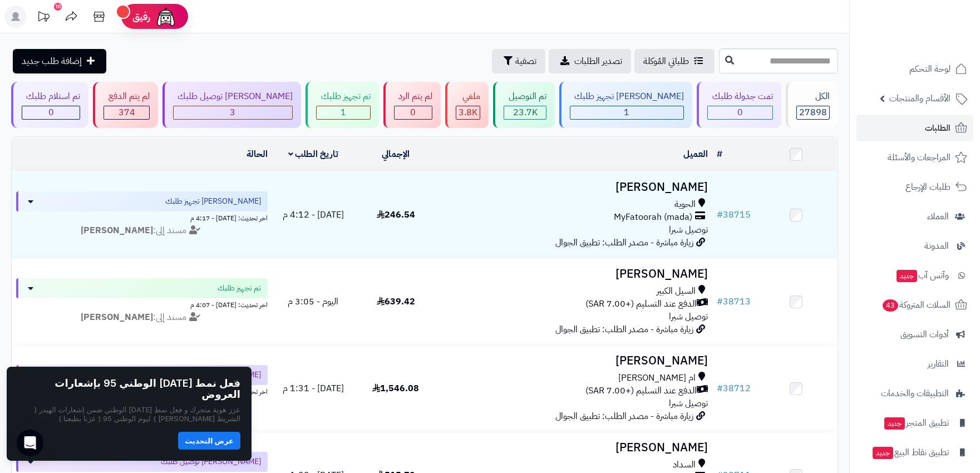  Describe the element at coordinates (917, 305) in the screenshot. I see `span: السلات المتروكة` at that location.